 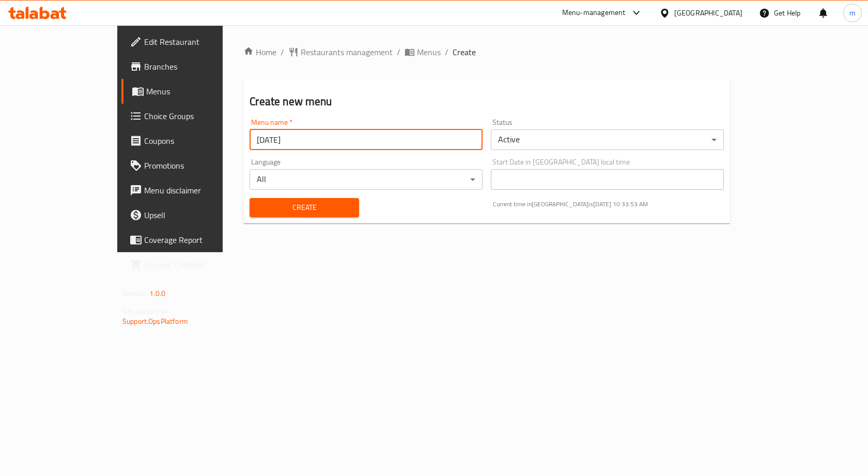 What do you see at coordinates (192, 265) in the screenshot?
I see `a: Grocery Checklist` at bounding box center [192, 265].